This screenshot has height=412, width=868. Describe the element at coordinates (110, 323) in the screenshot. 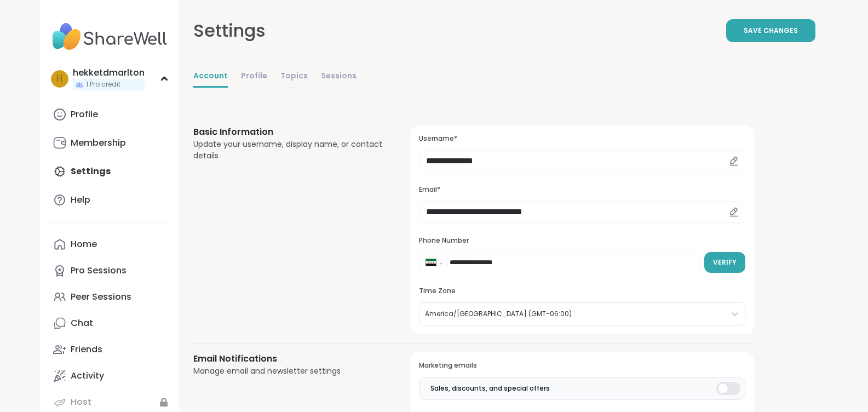

I see `a: Chat` at that location.